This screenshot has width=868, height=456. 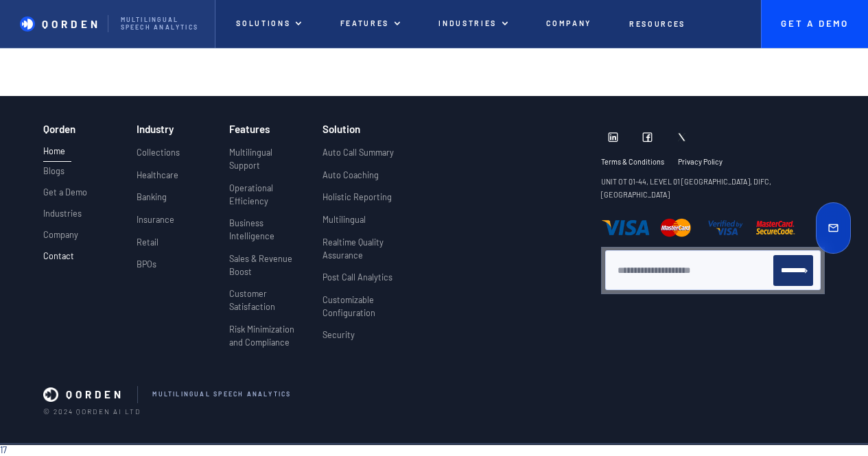 What do you see at coordinates (700, 161) in the screenshot?
I see `p: Privacy Policy` at bounding box center [700, 161].